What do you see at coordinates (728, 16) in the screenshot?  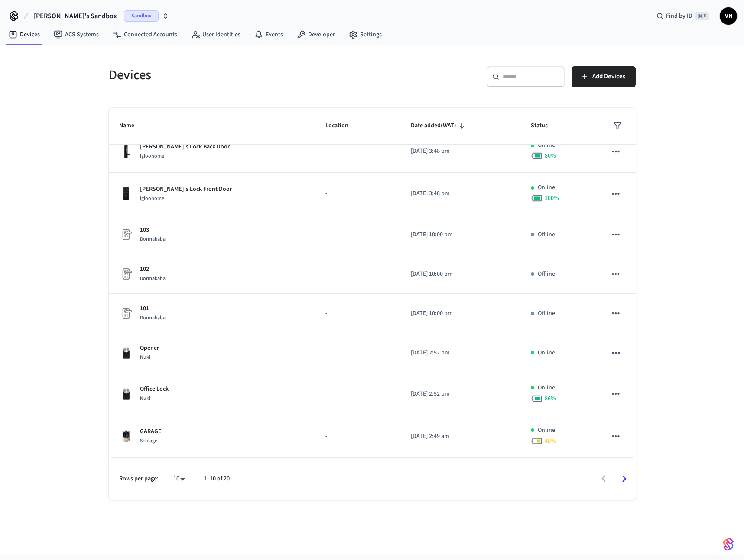 I see `button: VN` at bounding box center [728, 16].